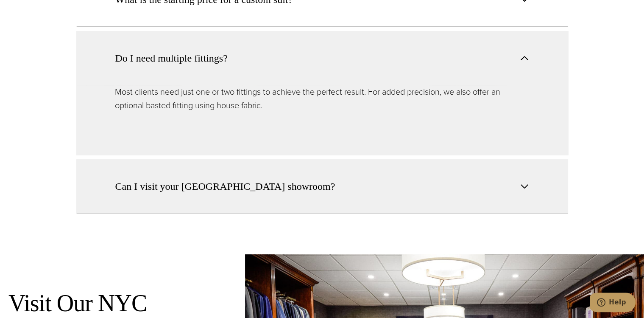  Describe the element at coordinates (322, 98) in the screenshot. I see `p: Most clients need just one or two fittings to achieve the perfect result. For added precision, we...` at that location.